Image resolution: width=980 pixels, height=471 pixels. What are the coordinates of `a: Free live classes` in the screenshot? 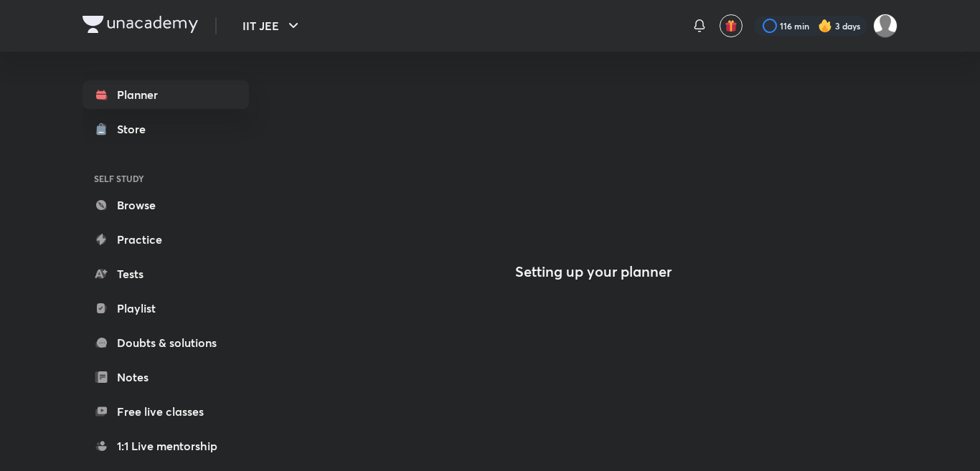 It's located at (166, 411).